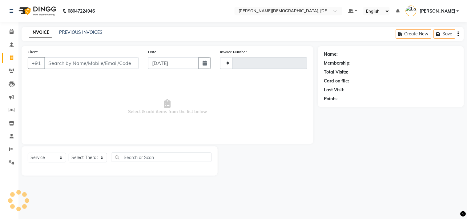 The image size is (467, 219). What do you see at coordinates (233, 52) in the screenshot?
I see `label: Invoice Number` at bounding box center [233, 52].